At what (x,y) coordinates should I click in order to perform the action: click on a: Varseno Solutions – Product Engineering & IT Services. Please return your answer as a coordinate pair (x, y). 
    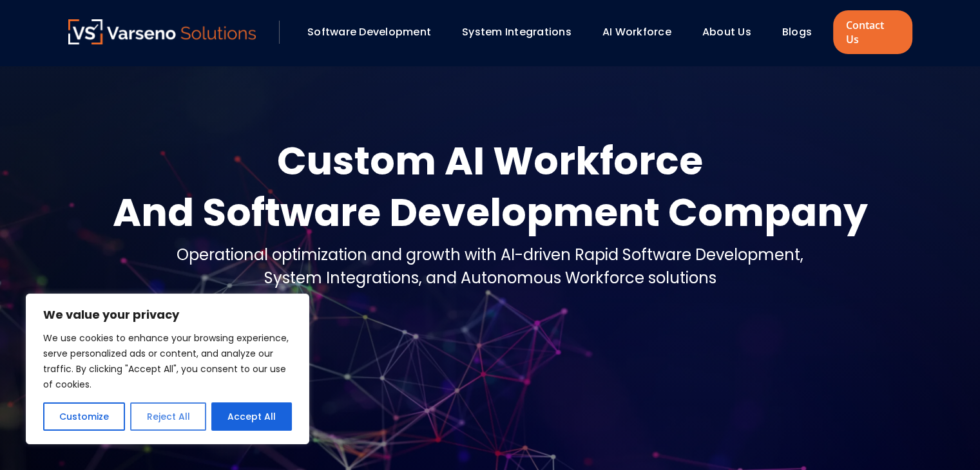
    Looking at the image, I should click on (163, 32).